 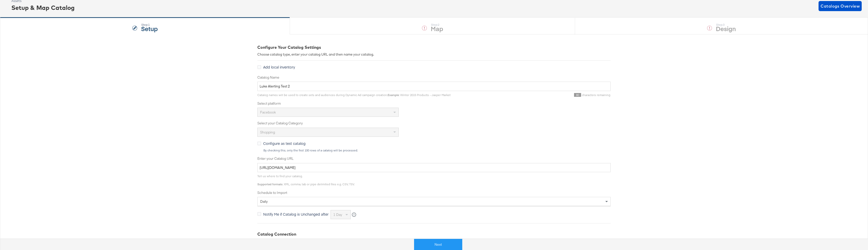 What do you see at coordinates (337, 214) in the screenshot?
I see `span: 1 day` at bounding box center [337, 214].